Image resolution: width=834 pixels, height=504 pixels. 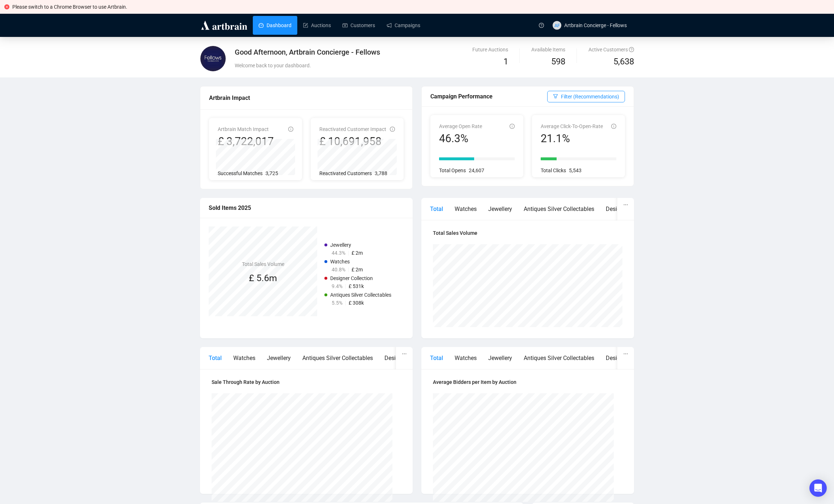 What do you see at coordinates (421, 7) in the screenshot?
I see `div: Please switch to a Chrome Browser to use Artbrain.` at bounding box center [421, 7].